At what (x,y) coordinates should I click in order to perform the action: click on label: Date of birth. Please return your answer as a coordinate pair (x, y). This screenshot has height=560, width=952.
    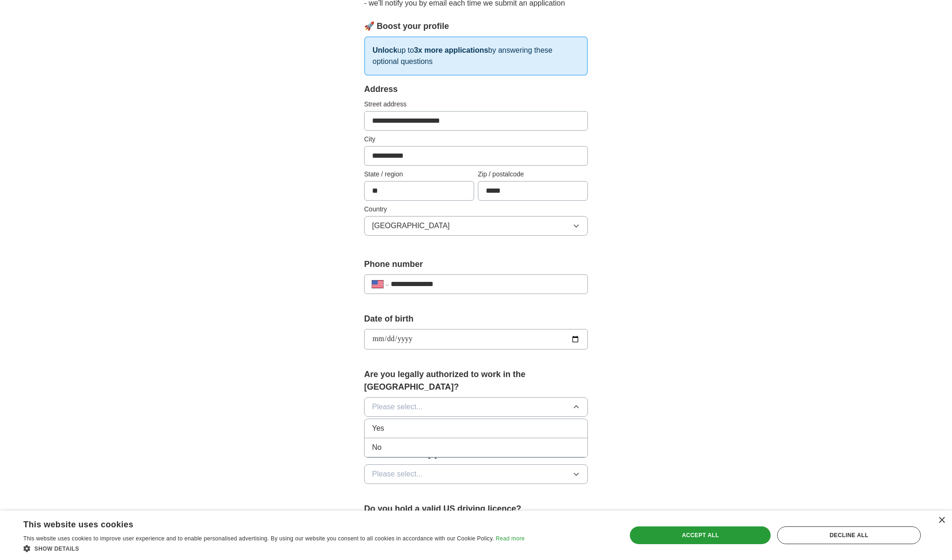
    Looking at the image, I should click on (476, 318).